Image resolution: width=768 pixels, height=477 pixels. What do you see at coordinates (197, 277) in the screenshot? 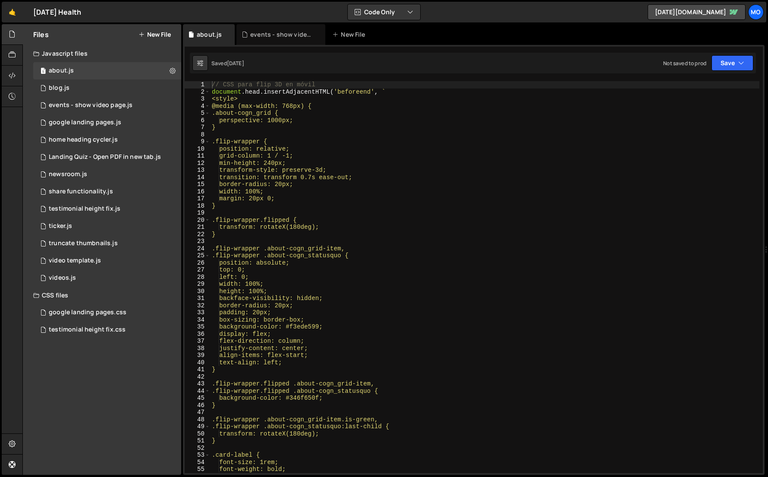
I see `div: 28` at bounding box center [197, 277].